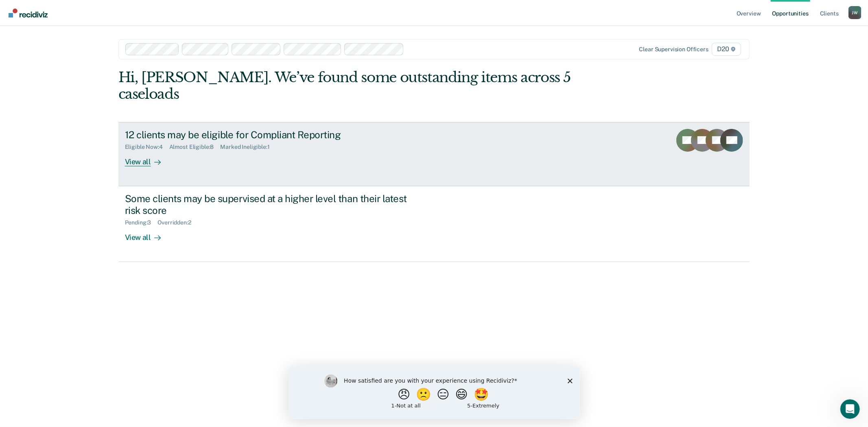 This screenshot has height=427, width=868. I want to click on div: Close survey, so click(282, 15).